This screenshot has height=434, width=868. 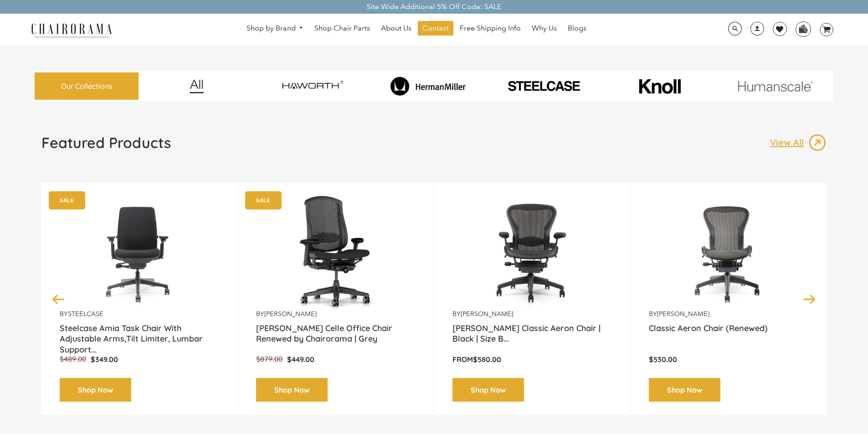 I want to click on span: About Us, so click(x=396, y=28).